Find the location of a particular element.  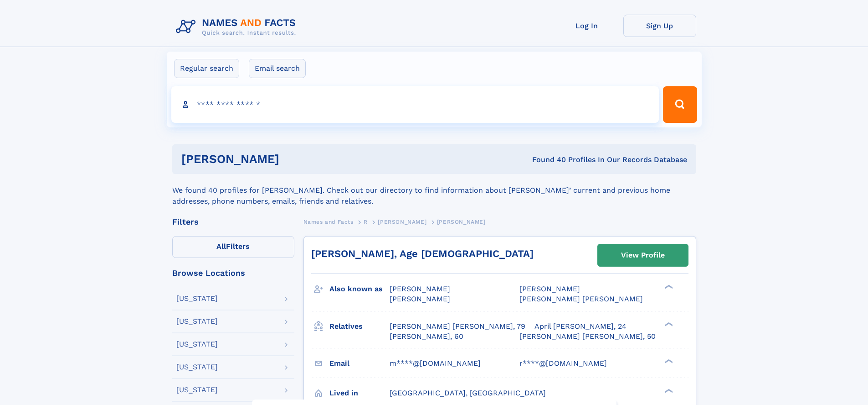

label: Regular search is located at coordinates (206, 69).